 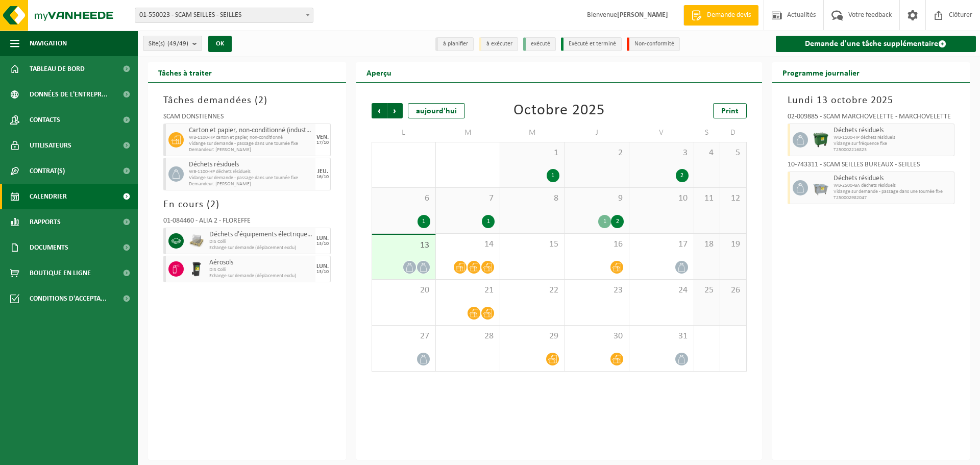 What do you see at coordinates (591, 44) in the screenshot?
I see `li: Exécuté et terminé` at bounding box center [591, 44].